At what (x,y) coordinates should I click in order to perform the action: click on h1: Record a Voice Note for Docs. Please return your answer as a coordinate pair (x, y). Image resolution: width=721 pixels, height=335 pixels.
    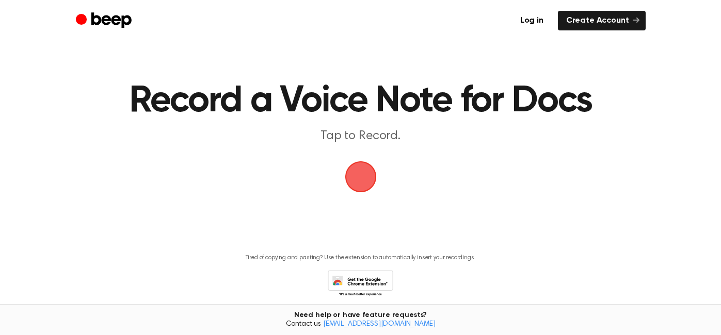
    Looking at the image, I should click on (360, 101).